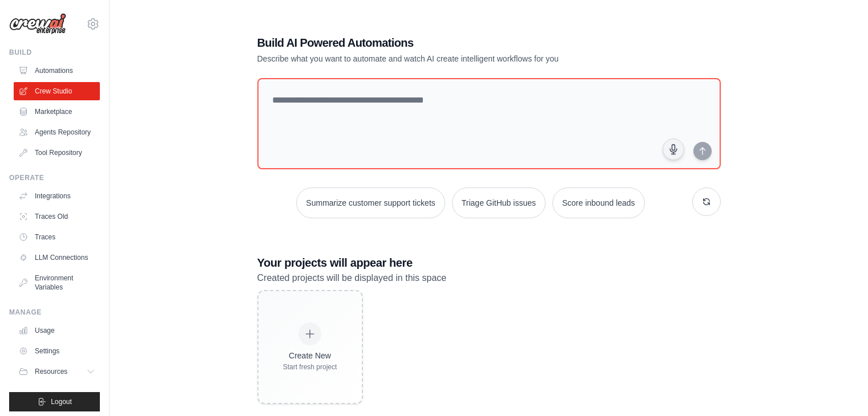  What do you see at coordinates (54, 53) in the screenshot?
I see `div: Build` at bounding box center [54, 53].